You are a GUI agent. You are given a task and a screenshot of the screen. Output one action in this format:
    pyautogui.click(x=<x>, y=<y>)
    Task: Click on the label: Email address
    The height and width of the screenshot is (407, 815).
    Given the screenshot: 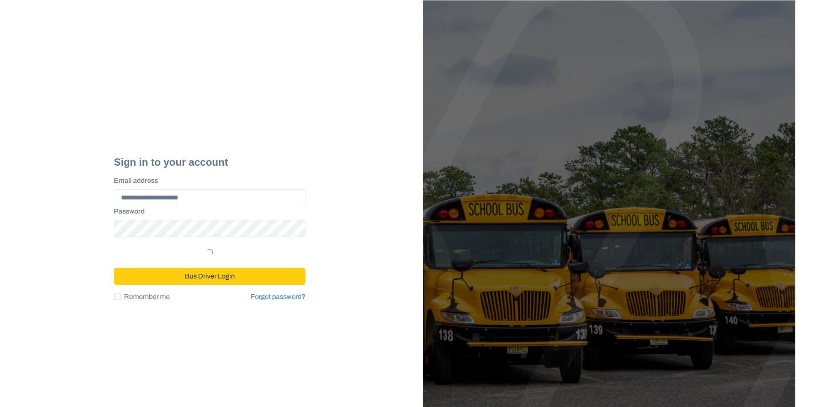 What is the action you would take?
    pyautogui.click(x=207, y=181)
    